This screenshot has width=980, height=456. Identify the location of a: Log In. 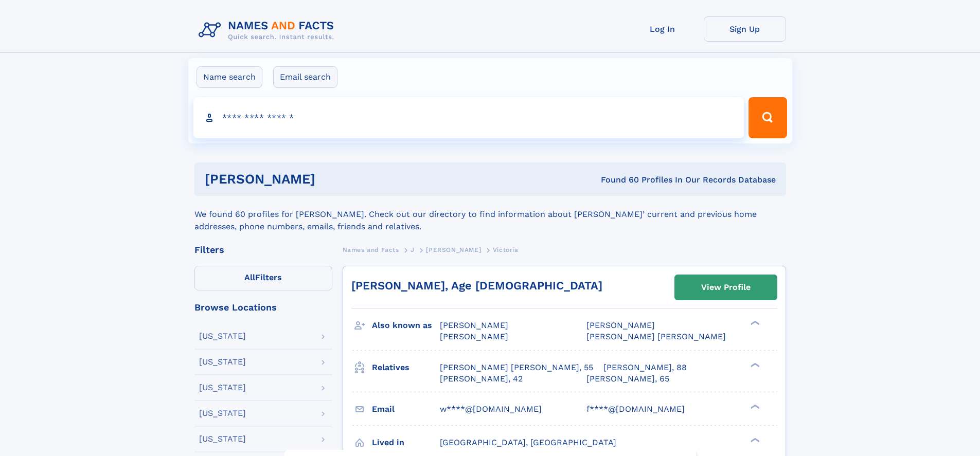
(662, 29).